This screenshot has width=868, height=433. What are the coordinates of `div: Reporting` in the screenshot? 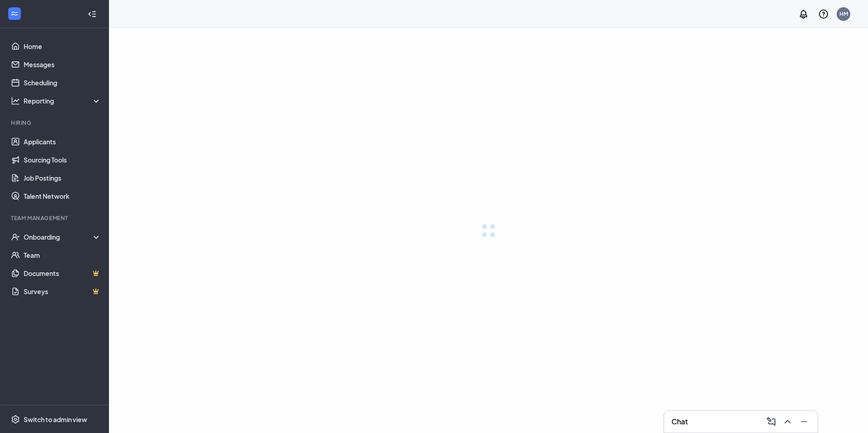 It's located at (63, 101).